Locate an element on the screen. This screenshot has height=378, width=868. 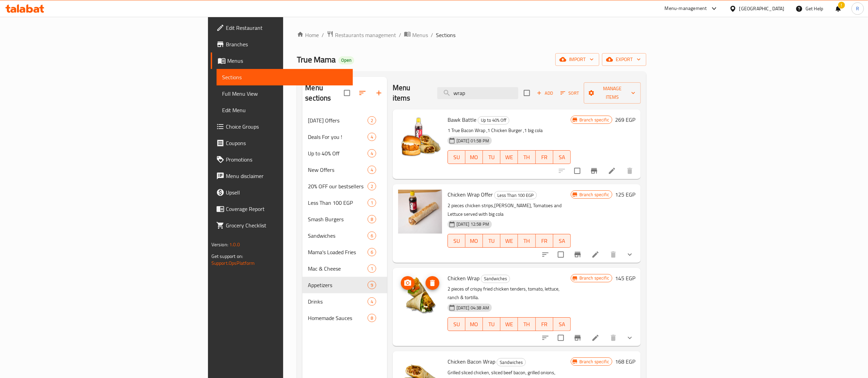
button: TH is located at coordinates (527, 157).